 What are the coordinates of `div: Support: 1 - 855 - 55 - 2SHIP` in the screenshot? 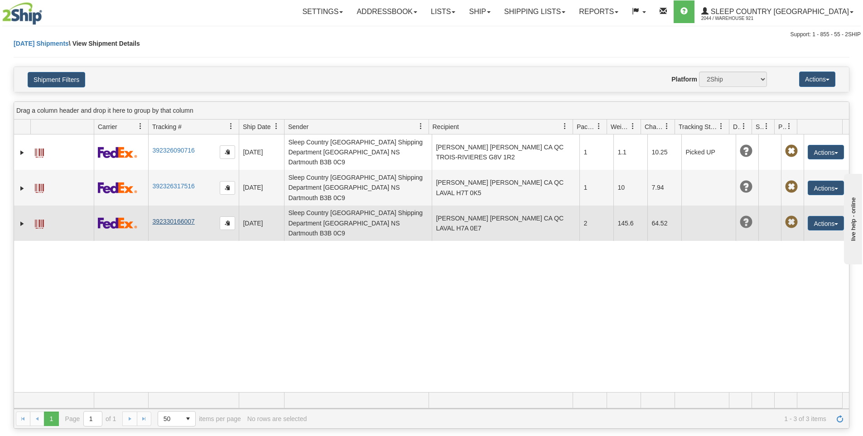 It's located at (431, 34).